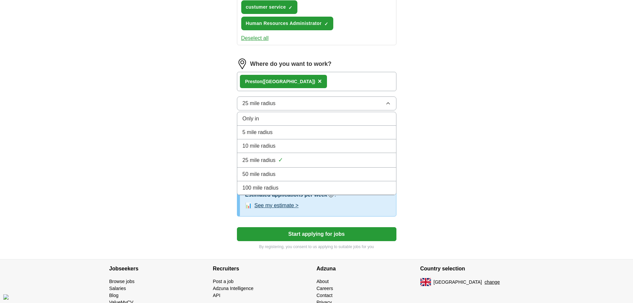 Image resolution: width=633 pixels, height=303 pixels. Describe the element at coordinates (269, 7) in the screenshot. I see `button: custumer service✓` at that location.